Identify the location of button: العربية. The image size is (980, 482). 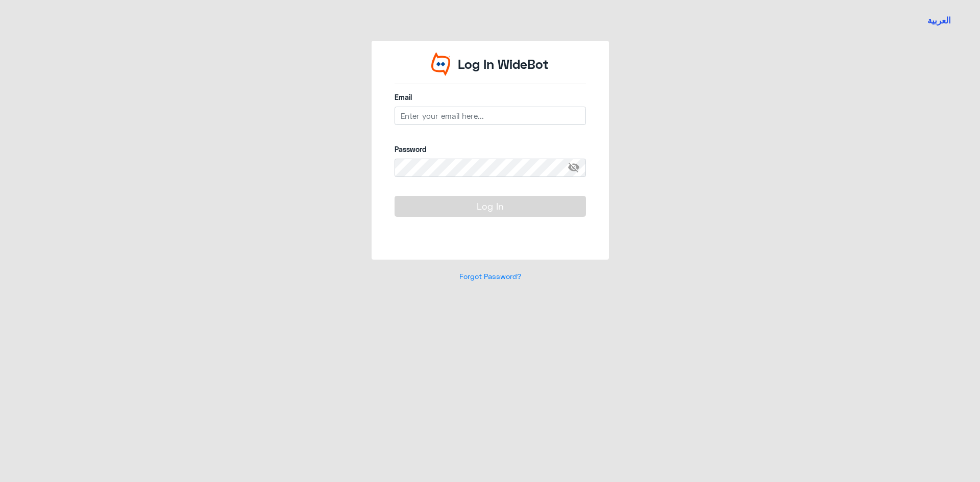
(940, 21).